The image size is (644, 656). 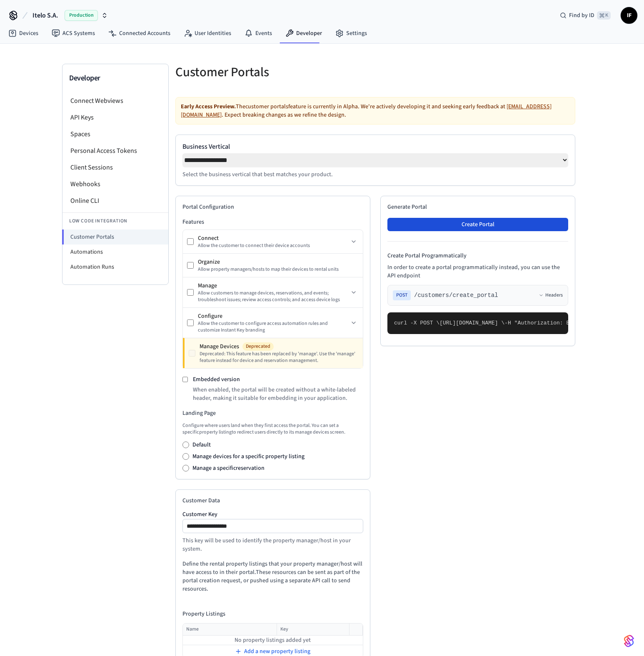 What do you see at coordinates (273, 576) in the screenshot?
I see `p: Define the rental property listings that your property manager/host will have access to in their ...` at bounding box center [273, 576].